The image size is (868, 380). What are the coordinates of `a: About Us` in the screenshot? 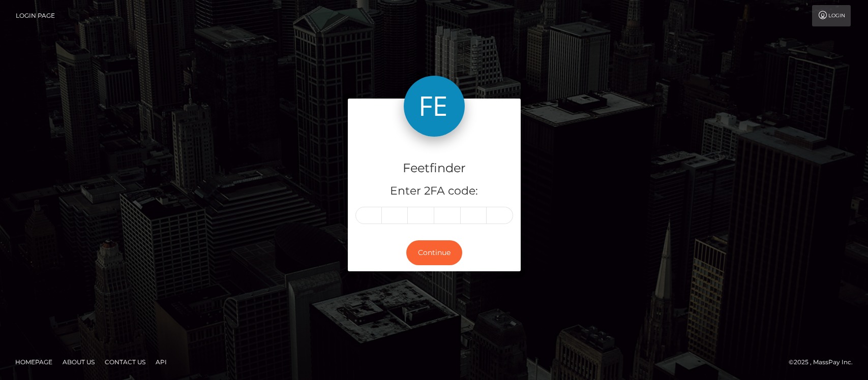 It's located at (78, 362).